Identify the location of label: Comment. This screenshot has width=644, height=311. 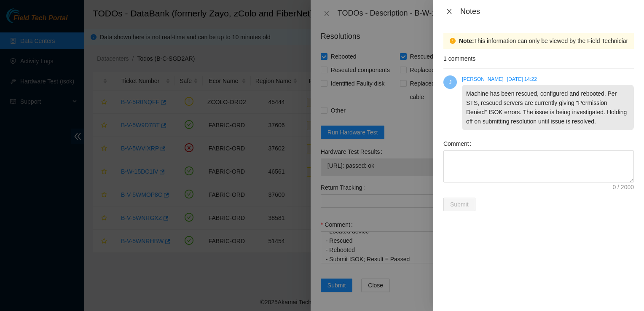
(459, 144).